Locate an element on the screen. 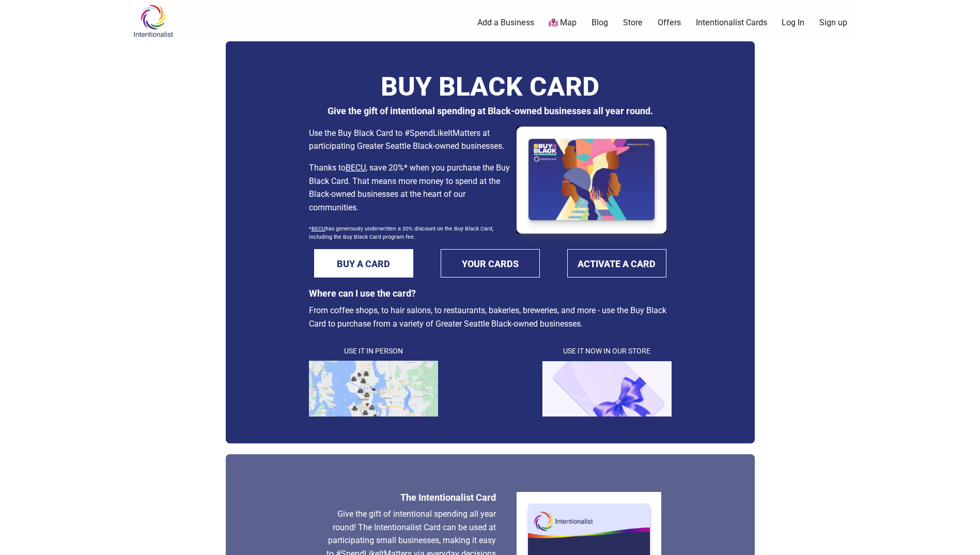 This screenshot has width=980, height=555. a: ACTIVATE A CARD is located at coordinates (617, 263).